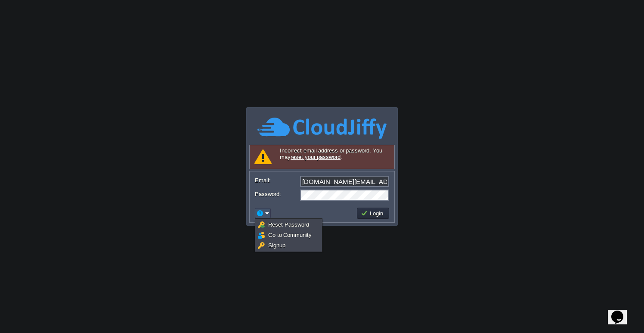 The image size is (644, 333). Describe the element at coordinates (374, 213) in the screenshot. I see `button: Login` at that location.